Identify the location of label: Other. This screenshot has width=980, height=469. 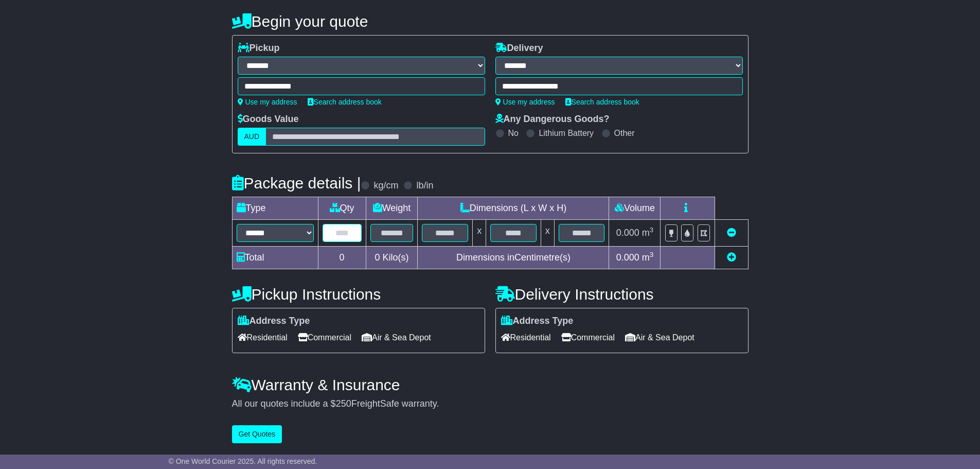
(625, 133).